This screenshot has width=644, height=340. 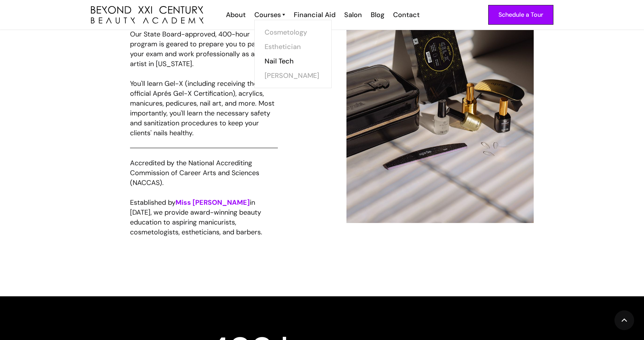 I want to click on p: Accredited by the National Accrediting Commission of Career Arts and Sciences (NACCAS). Establish..., so click(x=204, y=202).